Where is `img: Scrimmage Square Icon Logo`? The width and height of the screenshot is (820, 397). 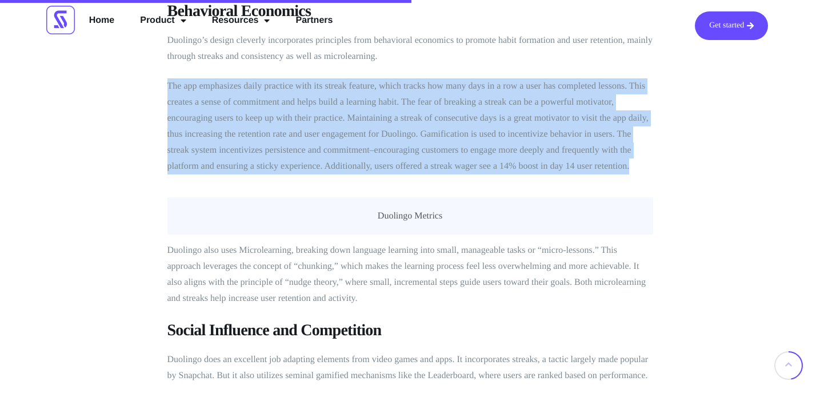
img: Scrimmage Square Icon Logo is located at coordinates (61, 20).